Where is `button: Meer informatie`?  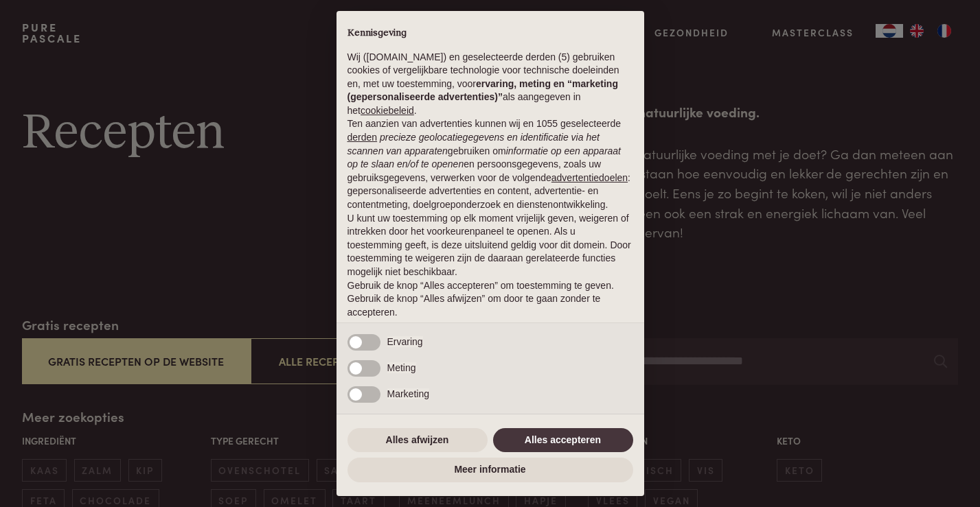 button: Meer informatie is located at coordinates (490, 470).